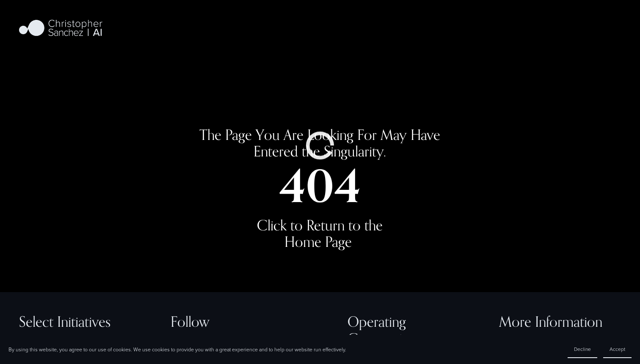  Describe the element at coordinates (310, 29) in the screenshot. I see `a: Podcast` at that location.